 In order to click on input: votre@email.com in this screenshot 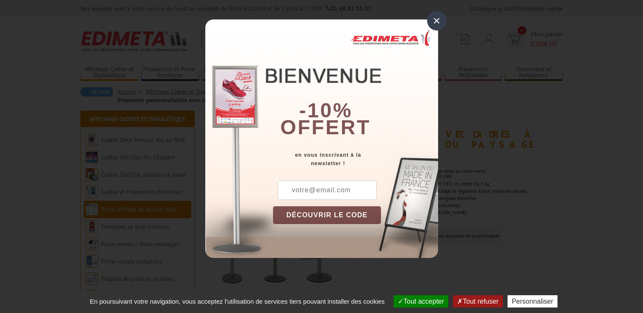, I will do `click(327, 190)`.